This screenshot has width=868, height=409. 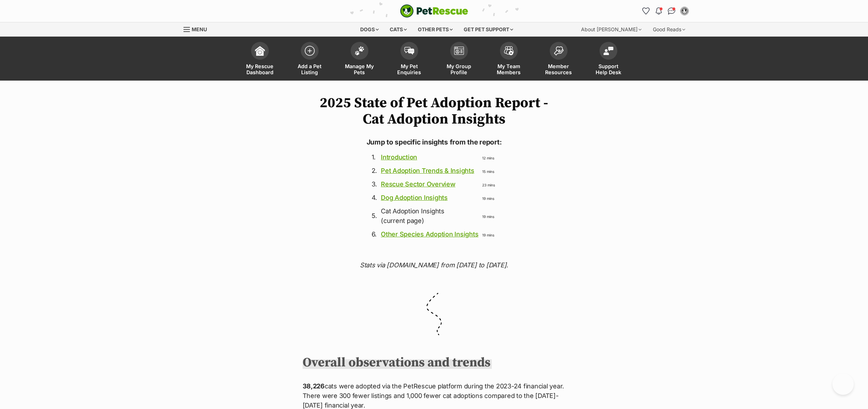 I want to click on strong: 38,226, so click(x=314, y=386).